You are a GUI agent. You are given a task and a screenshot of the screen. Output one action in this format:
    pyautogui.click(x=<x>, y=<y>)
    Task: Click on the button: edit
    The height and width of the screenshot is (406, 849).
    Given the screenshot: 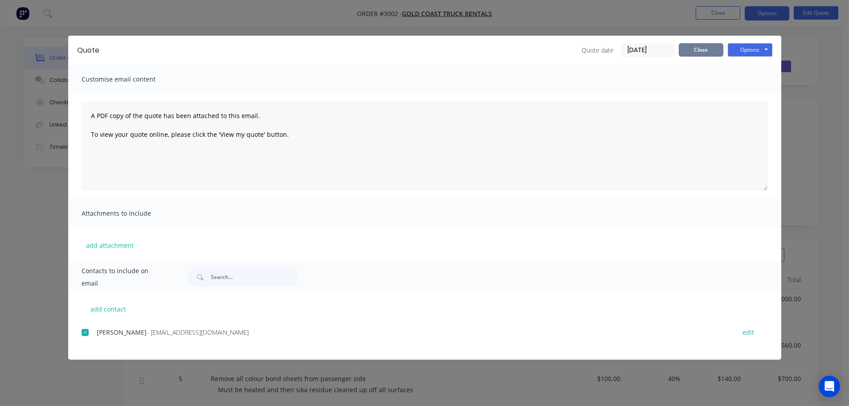 What is the action you would take?
    pyautogui.click(x=748, y=332)
    